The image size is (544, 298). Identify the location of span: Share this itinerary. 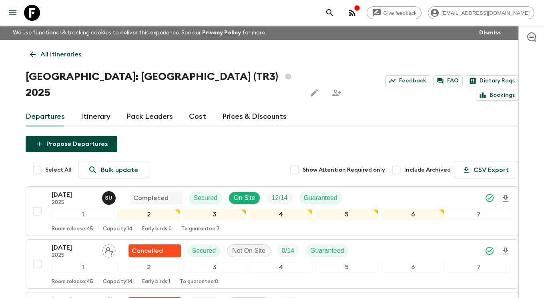
(337, 93).